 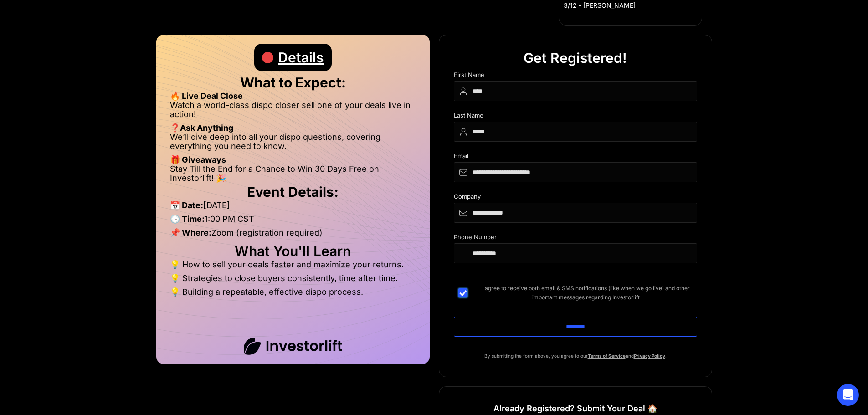 I want to click on div: Email, so click(x=576, y=157).